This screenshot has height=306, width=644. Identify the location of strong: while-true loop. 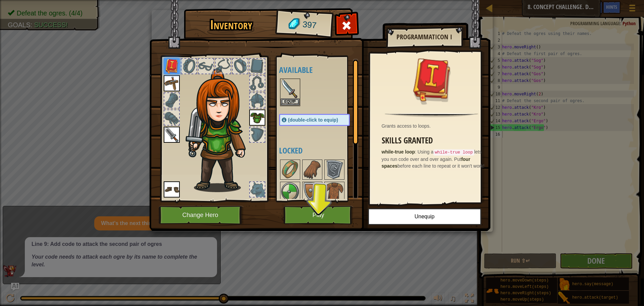
(398, 152).